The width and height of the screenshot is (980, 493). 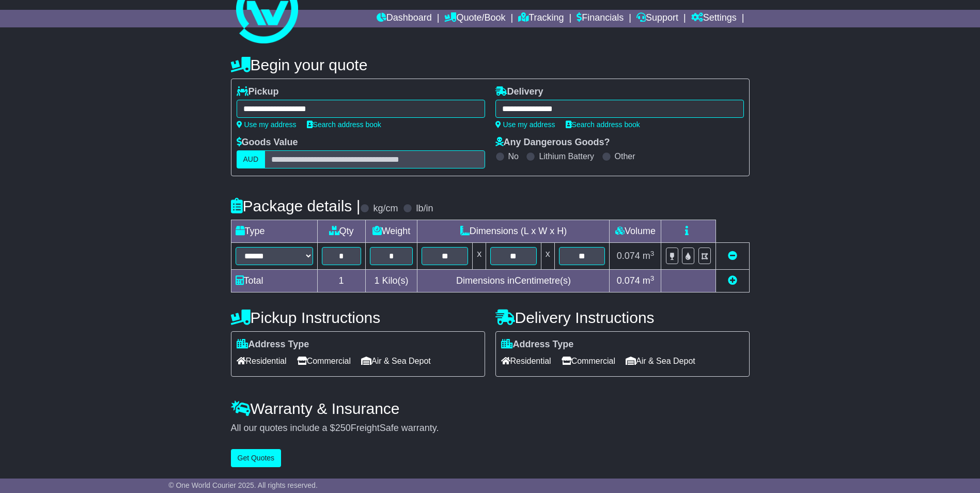 I want to click on span: 250, so click(x=343, y=428).